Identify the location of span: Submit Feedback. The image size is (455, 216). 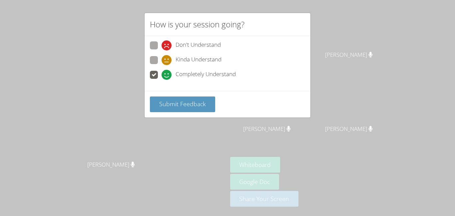
(183, 104).